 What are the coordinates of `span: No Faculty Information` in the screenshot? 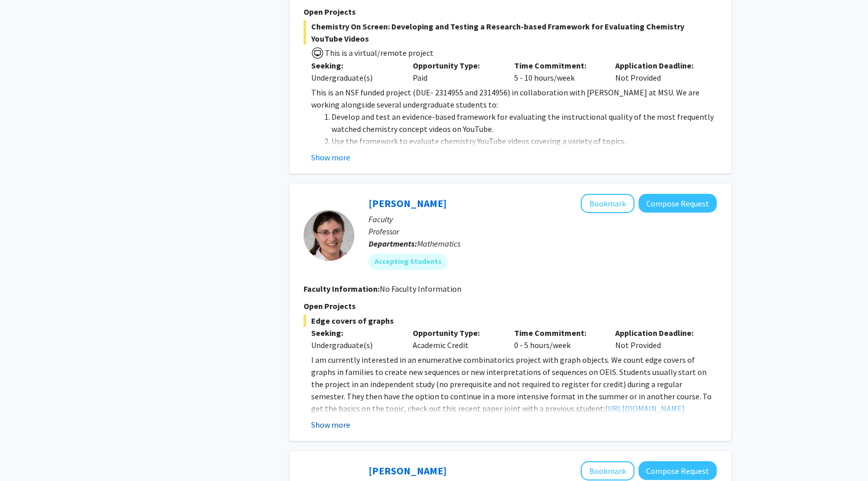 It's located at (420, 288).